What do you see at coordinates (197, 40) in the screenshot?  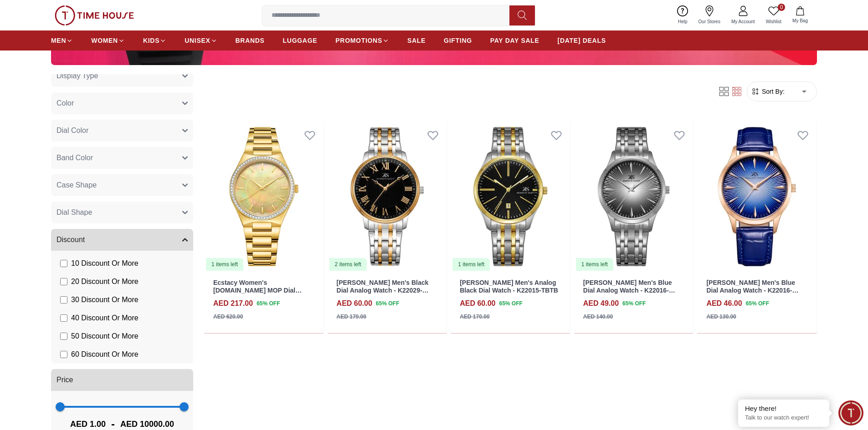 I see `span: UNISEX` at bounding box center [197, 40].